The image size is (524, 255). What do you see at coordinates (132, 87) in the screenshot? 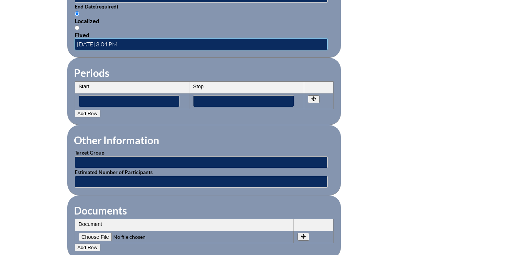
I see `th: Start` at bounding box center [132, 87].